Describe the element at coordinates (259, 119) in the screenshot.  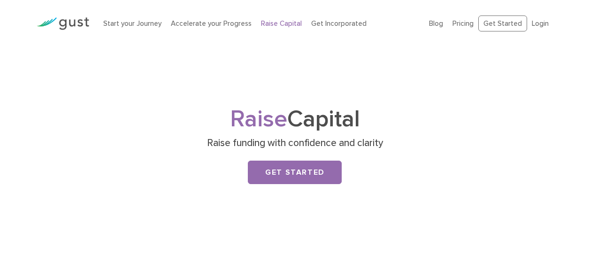
I see `span: Raise` at that location.